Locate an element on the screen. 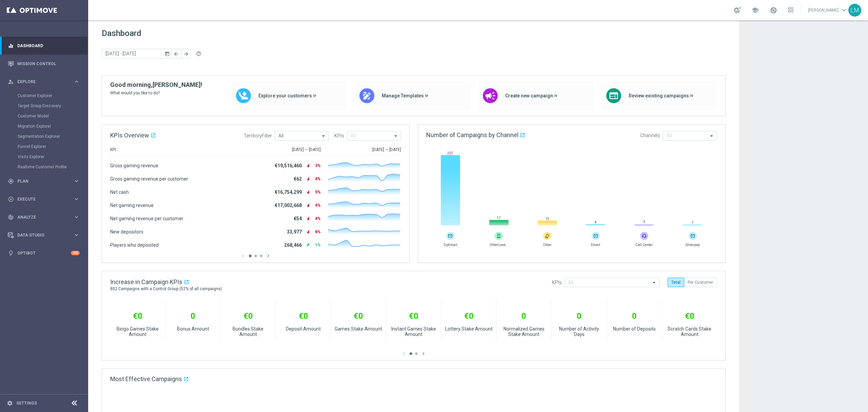  div: +10 is located at coordinates (76, 253).